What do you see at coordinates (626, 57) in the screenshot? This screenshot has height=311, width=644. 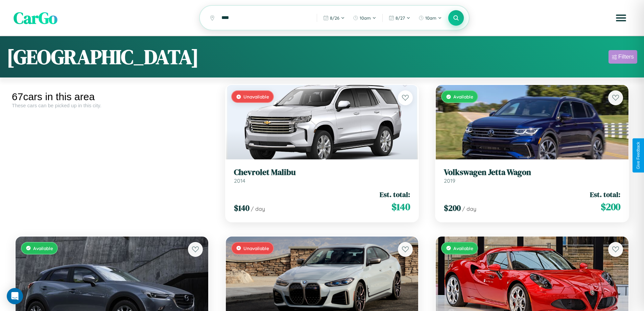 I see `div: Filters` at bounding box center [626, 57].